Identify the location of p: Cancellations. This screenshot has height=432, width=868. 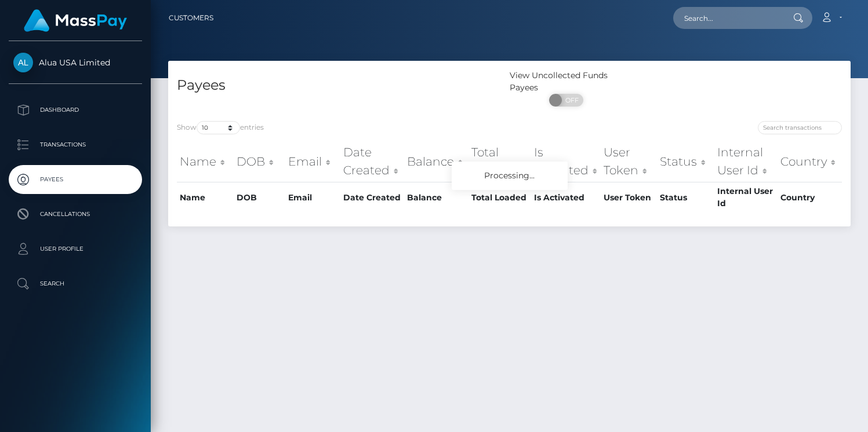
(76, 215).